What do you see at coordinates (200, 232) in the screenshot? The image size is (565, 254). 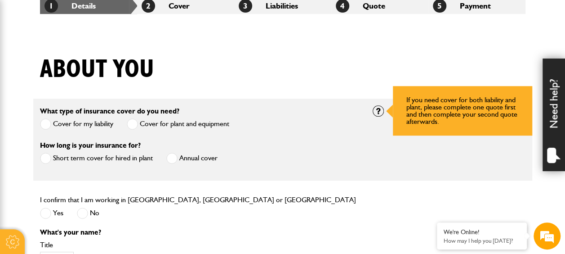 I see `p: What's your name?` at bounding box center [200, 232].